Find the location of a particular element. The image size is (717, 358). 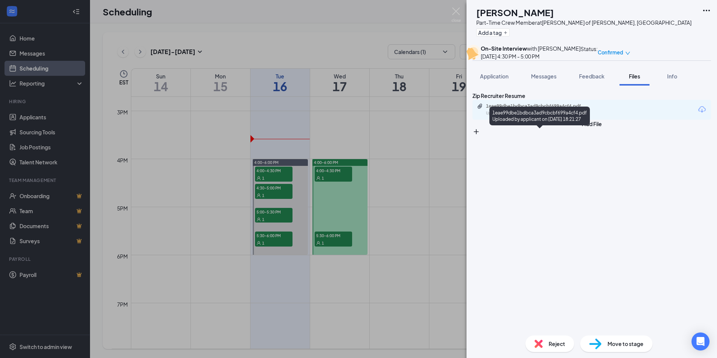

div: Zip Recruiter Resume is located at coordinates (592, 96).